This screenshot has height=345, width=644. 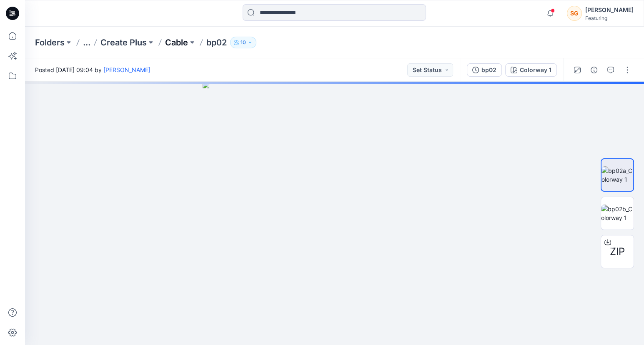 I want to click on span: ZIP, so click(x=618, y=252).